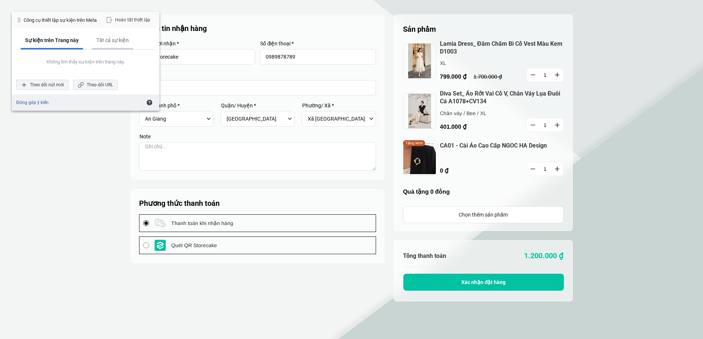  Describe the element at coordinates (483, 215) in the screenshot. I see `a: Chọn thêm sản phẩm` at that location.